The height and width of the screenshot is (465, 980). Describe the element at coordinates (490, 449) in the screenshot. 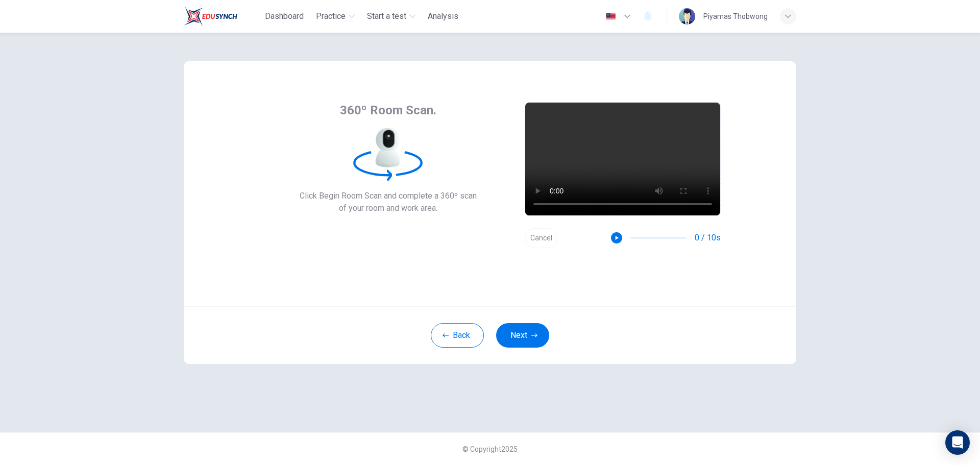

I see `span: © Copyright 2025` at that location.